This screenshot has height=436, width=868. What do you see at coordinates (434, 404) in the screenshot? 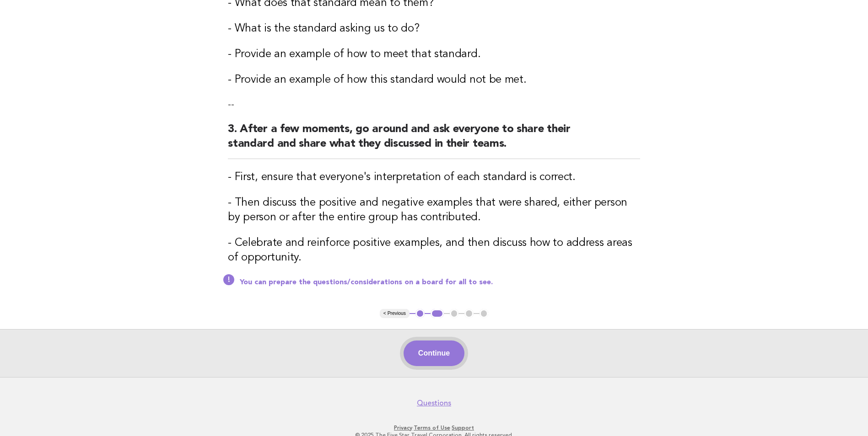
I see `a: Questions` at bounding box center [434, 404].